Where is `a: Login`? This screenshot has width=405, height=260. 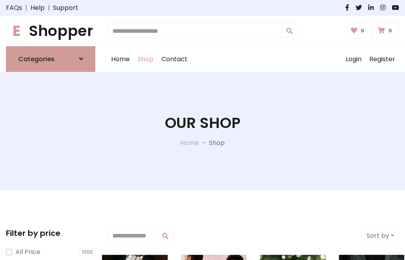
a: Login is located at coordinates (354, 59).